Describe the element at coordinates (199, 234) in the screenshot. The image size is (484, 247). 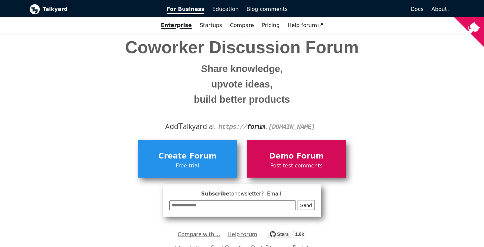
I see `a: Compare with ...` at that location.